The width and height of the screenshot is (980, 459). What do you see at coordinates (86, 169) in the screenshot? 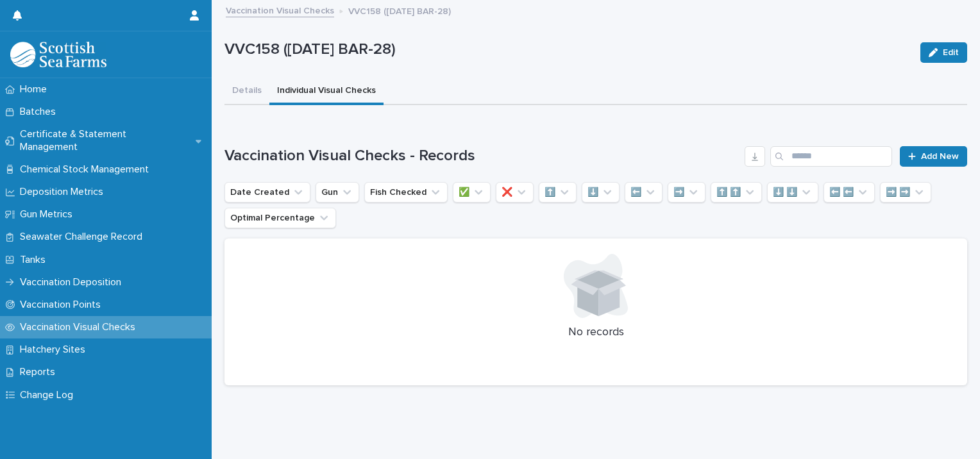
I see `p: Chemical Stock Management` at bounding box center [86, 169].